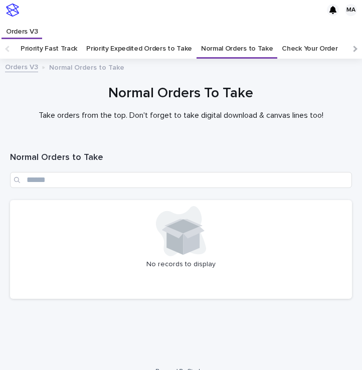 This screenshot has width=362, height=370. I want to click on div: MA, so click(351, 10).